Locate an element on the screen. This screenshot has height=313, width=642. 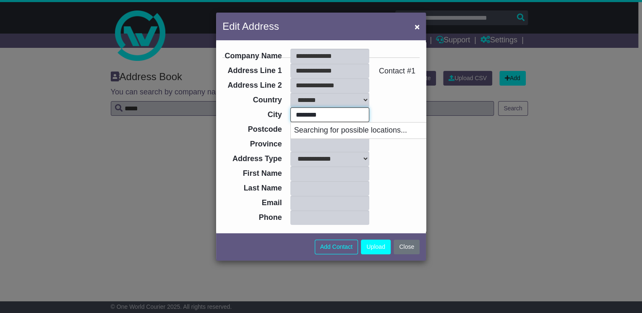
label: Country is located at coordinates (251, 99).